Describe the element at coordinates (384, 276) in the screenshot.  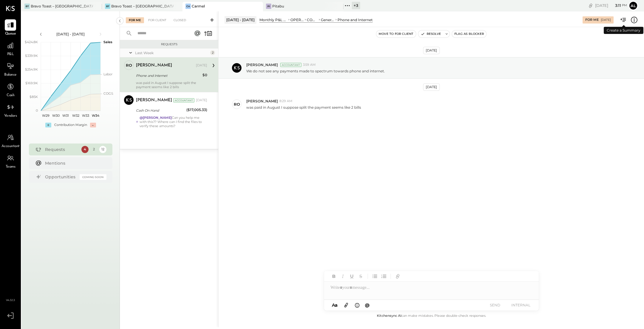
I see `button: Ordered List` at that location.